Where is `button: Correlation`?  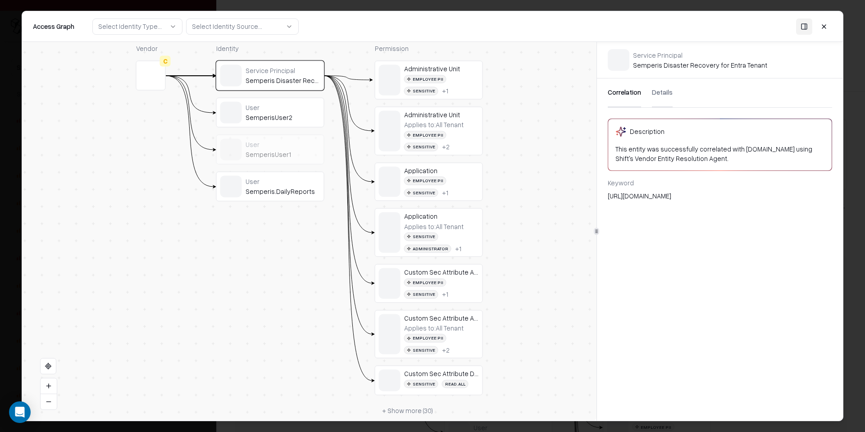 button: Correlation is located at coordinates (625, 93).